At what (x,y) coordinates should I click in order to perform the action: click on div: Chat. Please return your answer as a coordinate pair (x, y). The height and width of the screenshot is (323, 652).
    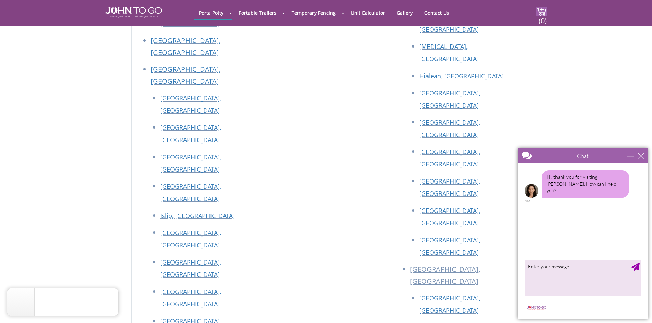
    Looking at the image, I should click on (69, 12).